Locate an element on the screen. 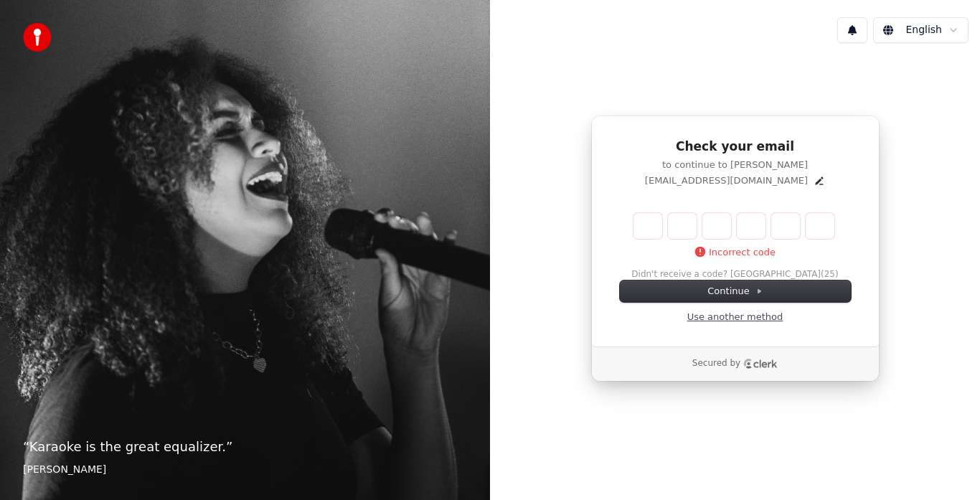 This screenshot has height=500, width=980. p: “ Karaoke is the great equalizer. ” is located at coordinates (245, 447).